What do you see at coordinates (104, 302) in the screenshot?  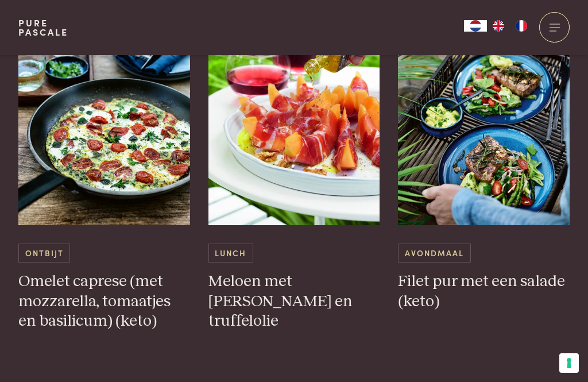 I see `h3: Omelet caprese (met mozzarella, tomaatjes en basilicum) (keto)` at bounding box center [104, 302].